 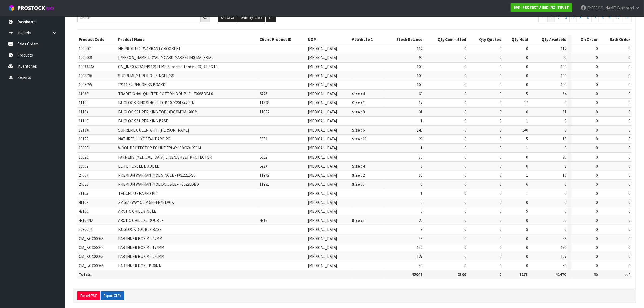 I want to click on span: 5353, so click(x=264, y=139).